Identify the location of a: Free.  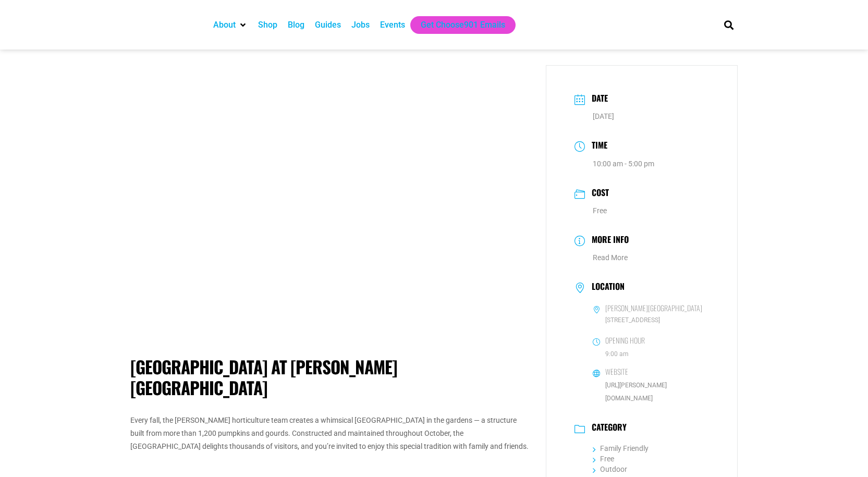
(603, 458).